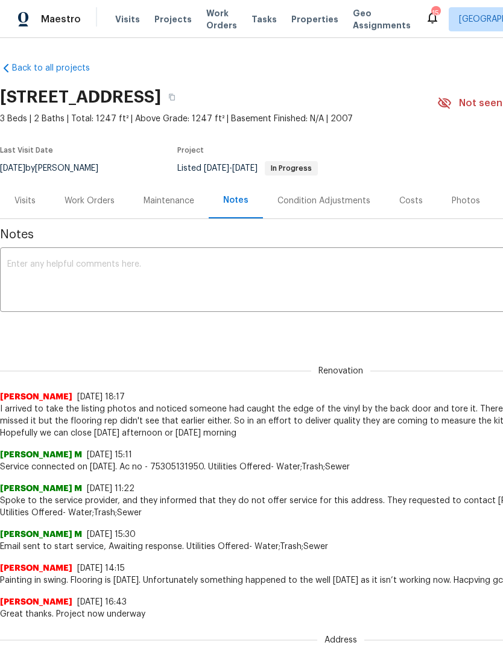 The height and width of the screenshot is (654, 503). What do you see at coordinates (236, 200) in the screenshot?
I see `div: Notes` at bounding box center [236, 200].